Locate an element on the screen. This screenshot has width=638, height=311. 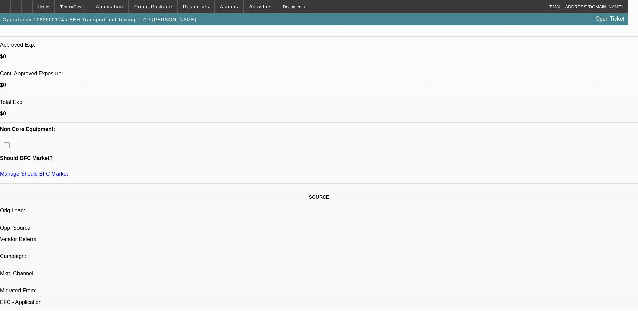
span: Credit Package is located at coordinates (153, 7).